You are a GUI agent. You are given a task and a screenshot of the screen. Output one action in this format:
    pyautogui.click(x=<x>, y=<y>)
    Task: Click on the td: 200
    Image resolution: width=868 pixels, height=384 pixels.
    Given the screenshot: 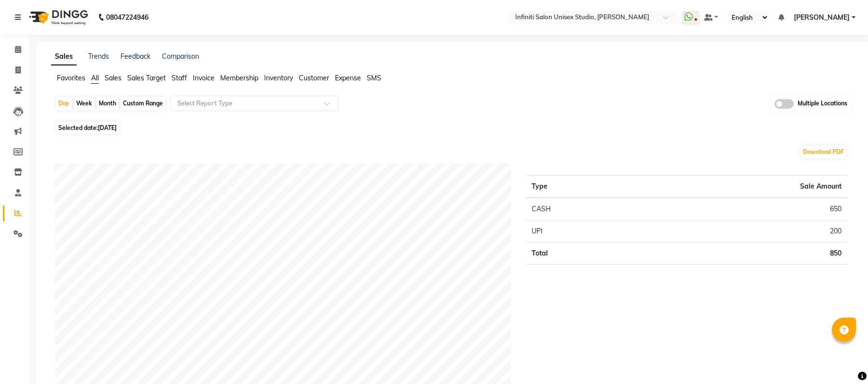 What is the action you would take?
    pyautogui.click(x=745, y=231)
    